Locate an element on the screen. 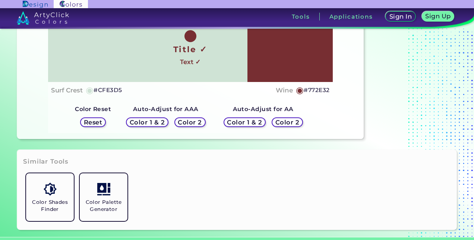  h3: Similar Tools is located at coordinates (46, 162).